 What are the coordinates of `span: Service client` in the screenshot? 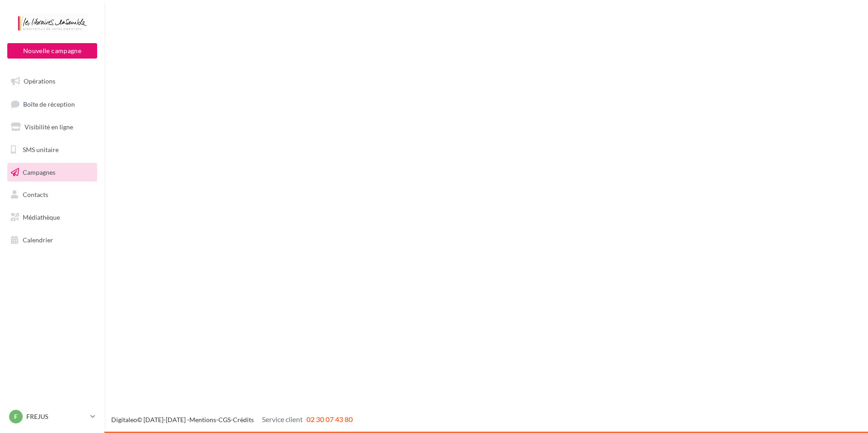 It's located at (283, 419).